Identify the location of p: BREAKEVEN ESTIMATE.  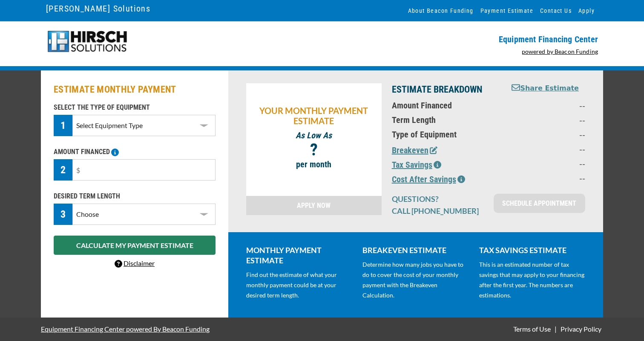
(416, 250).